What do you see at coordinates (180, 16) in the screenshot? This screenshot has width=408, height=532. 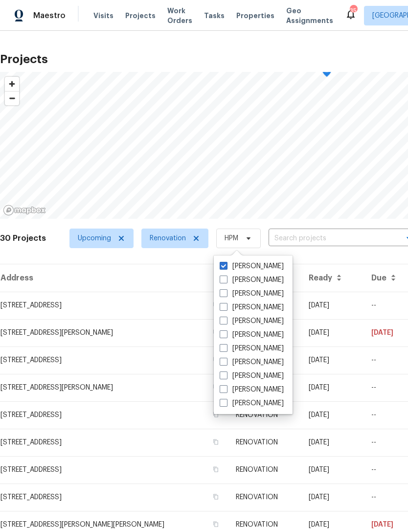 I see `span: Work Orders` at bounding box center [180, 16].